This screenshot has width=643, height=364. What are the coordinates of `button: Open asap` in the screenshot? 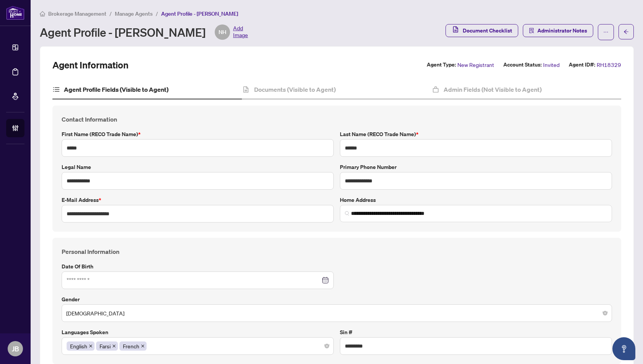 It's located at (624, 348).